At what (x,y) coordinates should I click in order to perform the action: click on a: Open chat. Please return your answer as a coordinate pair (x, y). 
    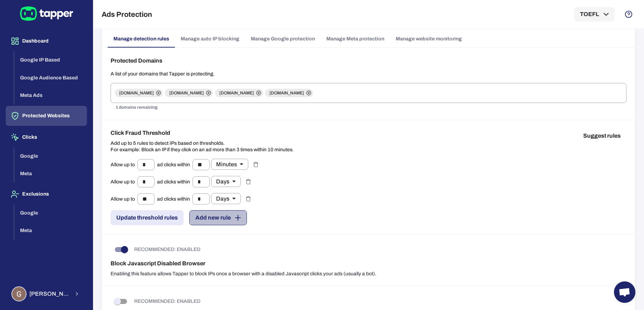
    Looking at the image, I should click on (625, 292).